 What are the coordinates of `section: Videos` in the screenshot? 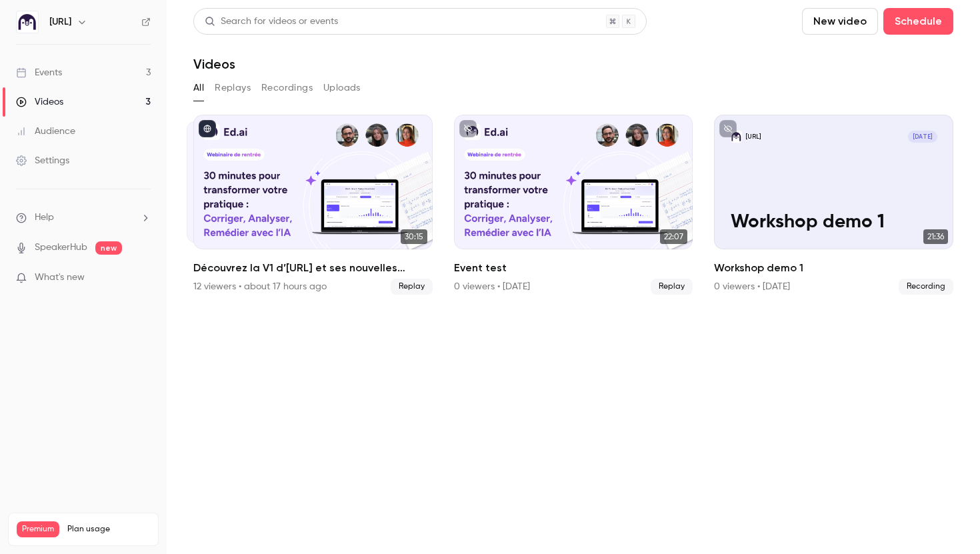 It's located at (573, 277).